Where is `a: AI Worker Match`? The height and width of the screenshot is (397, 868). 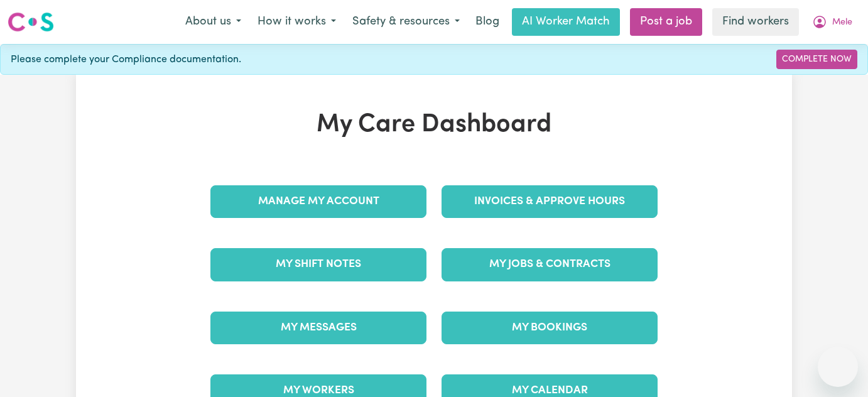
a: AI Worker Match is located at coordinates (565, 22).